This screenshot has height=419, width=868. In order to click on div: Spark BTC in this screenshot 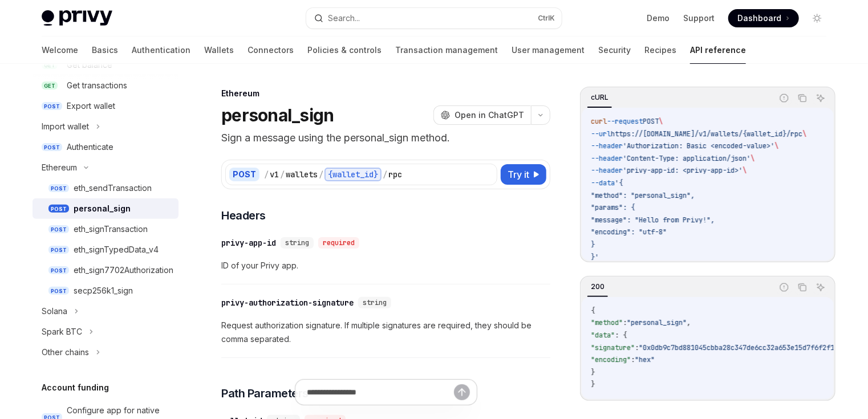, I will do `click(62, 332)`.